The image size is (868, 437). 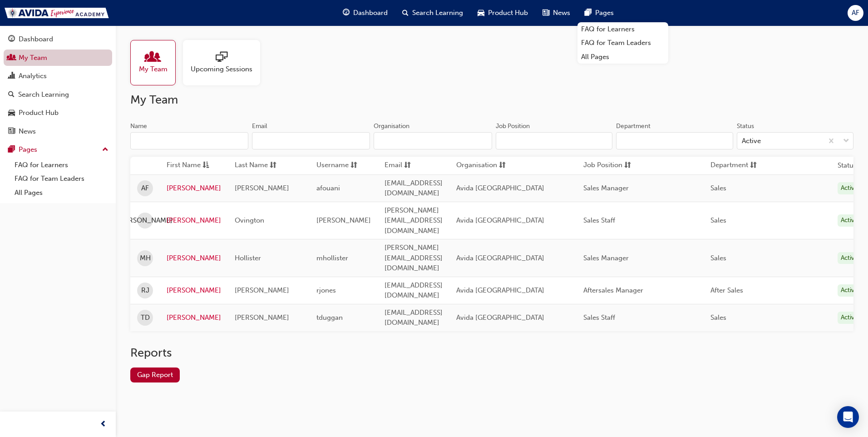 What do you see at coordinates (11, 76) in the screenshot?
I see `span: chart-icon` at bounding box center [11, 76].